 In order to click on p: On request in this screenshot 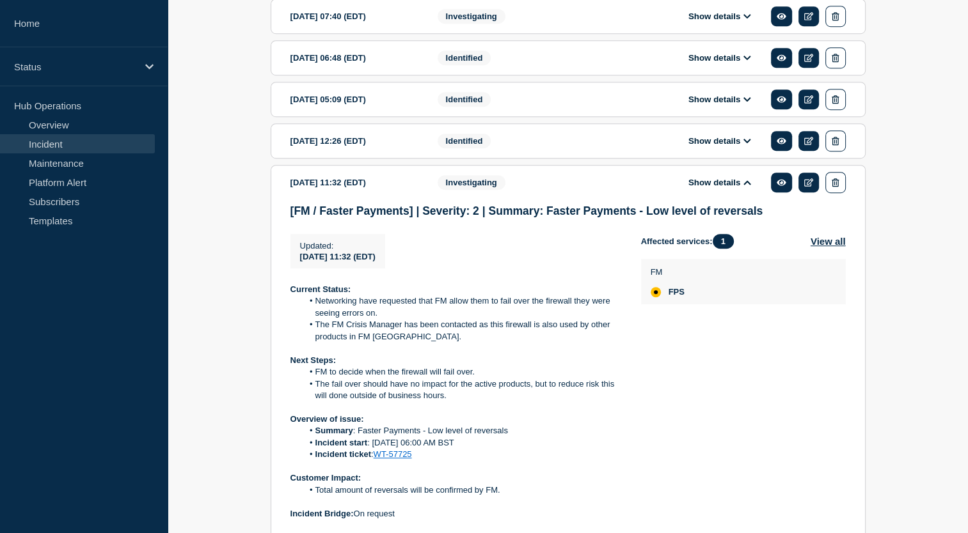, I will do `click(455, 514)`.